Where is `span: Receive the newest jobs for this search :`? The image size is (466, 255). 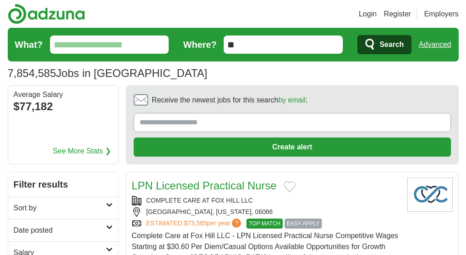 span: Receive the newest jobs for this search : is located at coordinates (230, 100).